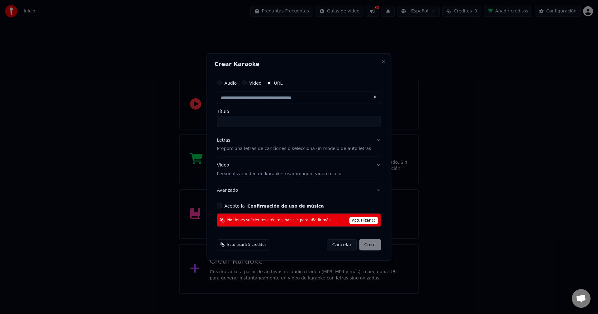 Image resolution: width=598 pixels, height=314 pixels. Describe the element at coordinates (279, 220) in the screenshot. I see `span: No tienes suficientes créditos, haz clic para añadir más` at that location.